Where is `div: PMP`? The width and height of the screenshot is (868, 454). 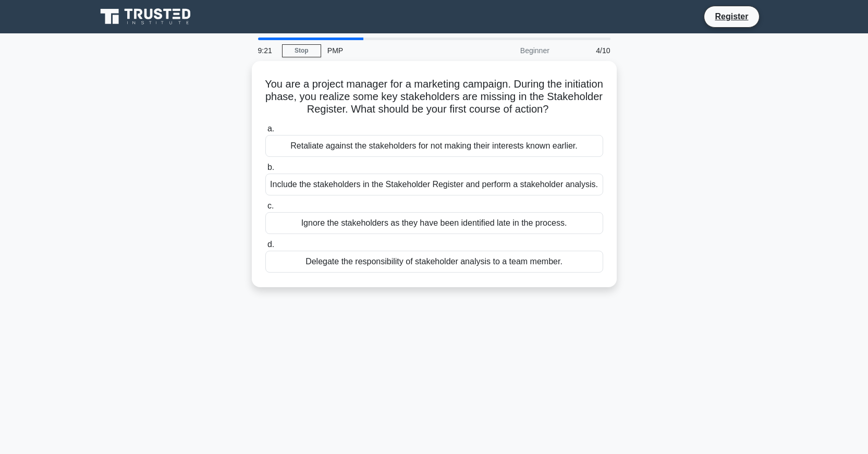
div: PMP is located at coordinates (393, 51).